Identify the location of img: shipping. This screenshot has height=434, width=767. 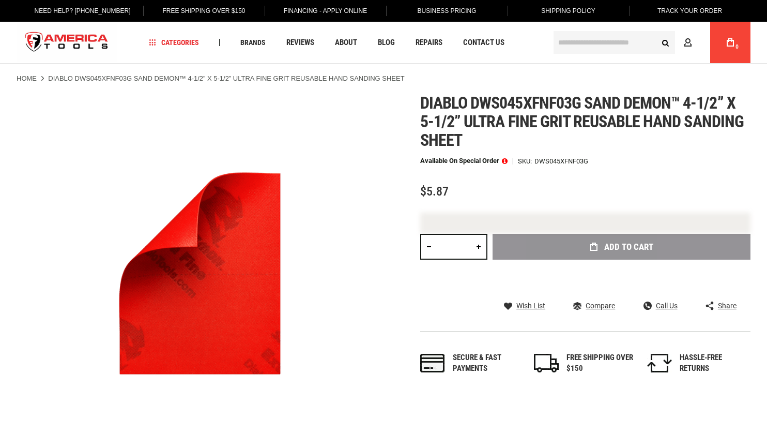
(547, 363).